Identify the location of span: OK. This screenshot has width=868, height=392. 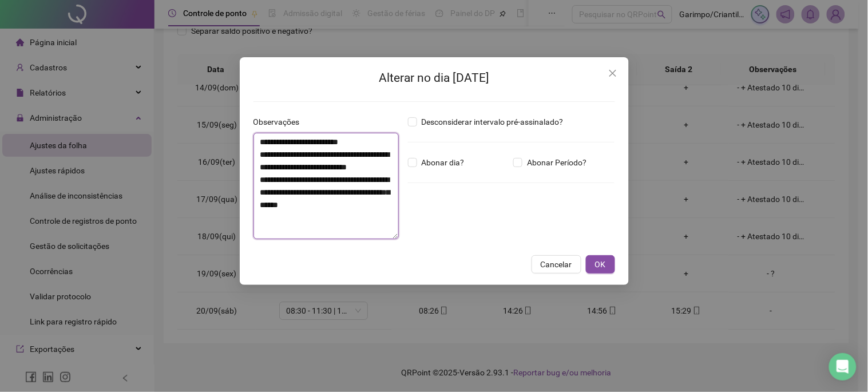
(600, 265).